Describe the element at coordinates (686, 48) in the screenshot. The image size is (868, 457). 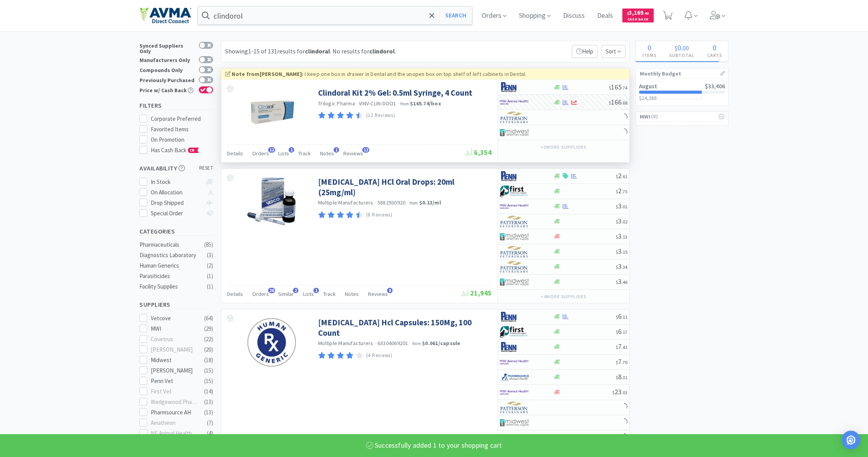
I see `span: 00` at that location.